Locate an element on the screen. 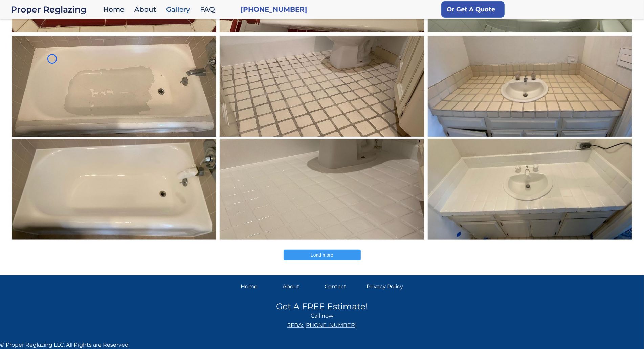 Image resolution: width=644 pixels, height=349 pixels. a: Gallery is located at coordinates (180, 10).